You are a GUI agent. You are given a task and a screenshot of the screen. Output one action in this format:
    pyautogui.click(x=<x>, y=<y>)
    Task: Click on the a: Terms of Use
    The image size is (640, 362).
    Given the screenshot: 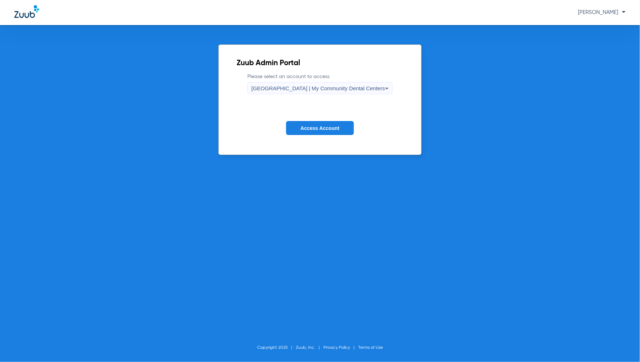 What is the action you would take?
    pyautogui.click(x=370, y=348)
    